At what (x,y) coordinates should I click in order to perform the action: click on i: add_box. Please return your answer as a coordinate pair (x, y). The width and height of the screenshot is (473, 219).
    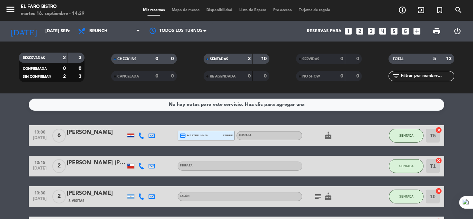
    Looking at the image, I should click on (417, 31).